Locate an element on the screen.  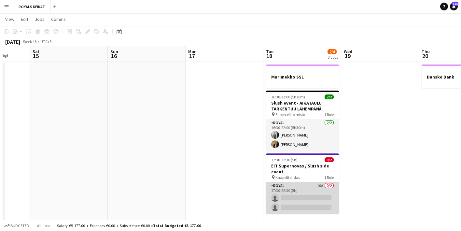
a: Jobs is located at coordinates (40, 19).